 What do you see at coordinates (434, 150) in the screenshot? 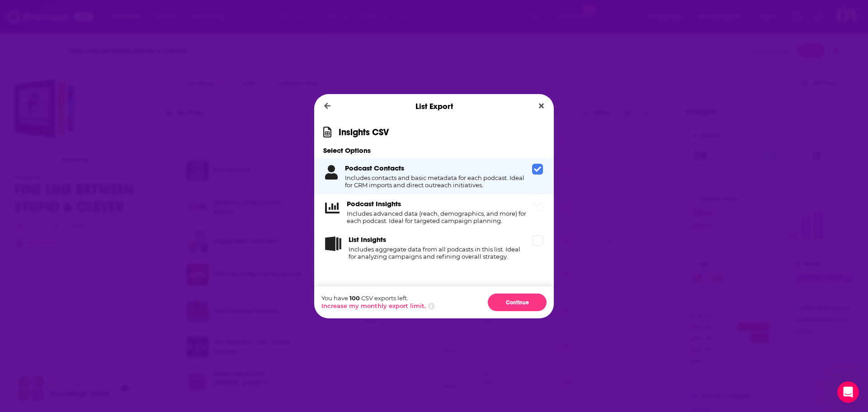
I see `h3: Select Options` at bounding box center [434, 150].